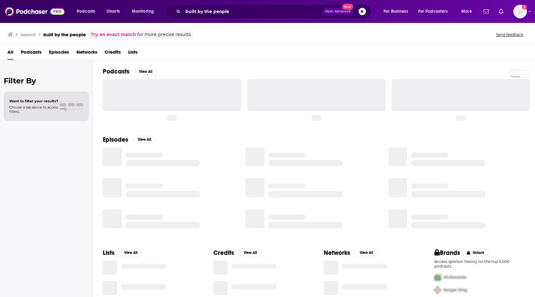  What do you see at coordinates (116, 71) in the screenshot?
I see `h2: Podcasts` at bounding box center [116, 71].